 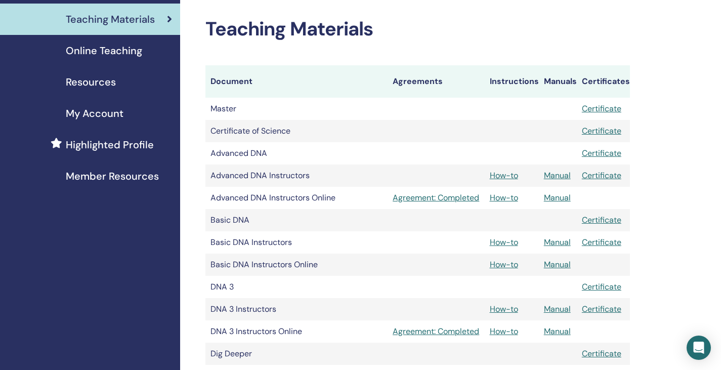 What do you see at coordinates (110, 19) in the screenshot?
I see `span: Teaching Materials` at bounding box center [110, 19].